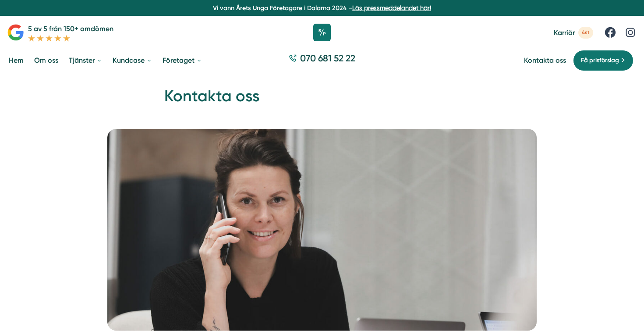 This screenshot has height=335, width=644. What do you see at coordinates (322, 230) in the screenshot?
I see `img: Kontakta oss` at bounding box center [322, 230].